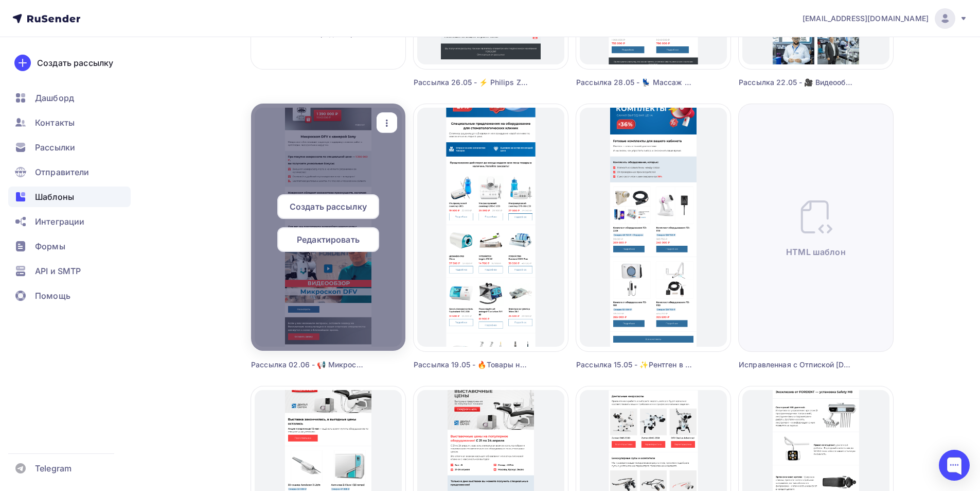 This screenshot has height=491, width=980. Describe the element at coordinates (55, 147) in the screenshot. I see `span: Рассылки` at that location.